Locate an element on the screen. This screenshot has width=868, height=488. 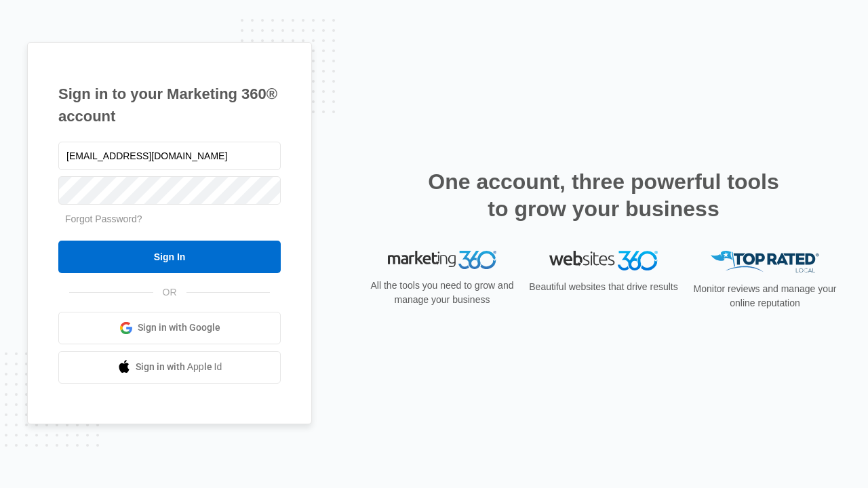
span: Sign in with Apple Id is located at coordinates (179, 367).